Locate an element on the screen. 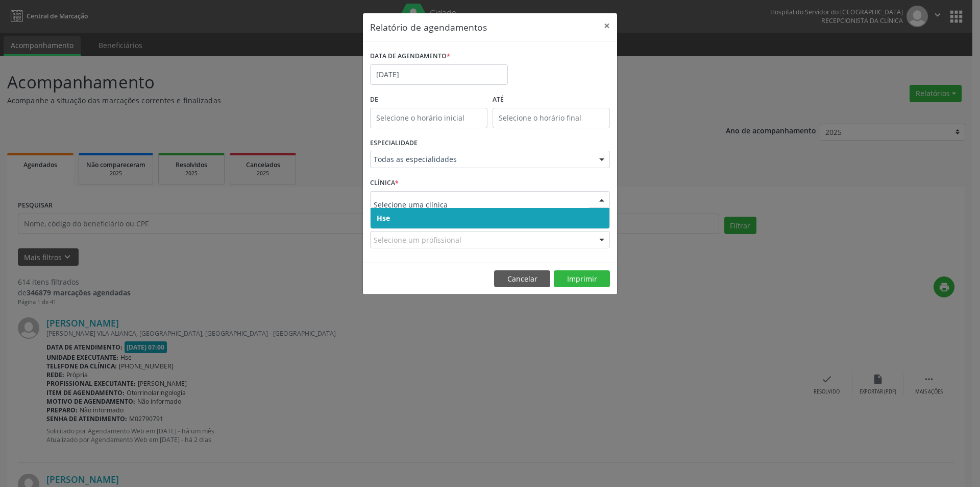 This screenshot has width=980, height=487. span: Todas as especialidades is located at coordinates (481, 159).